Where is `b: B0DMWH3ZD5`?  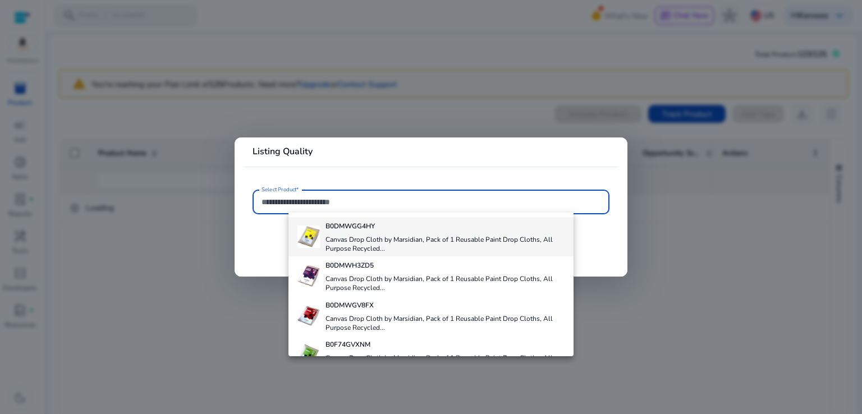
b: B0DMWH3ZD5 is located at coordinates (350, 265).